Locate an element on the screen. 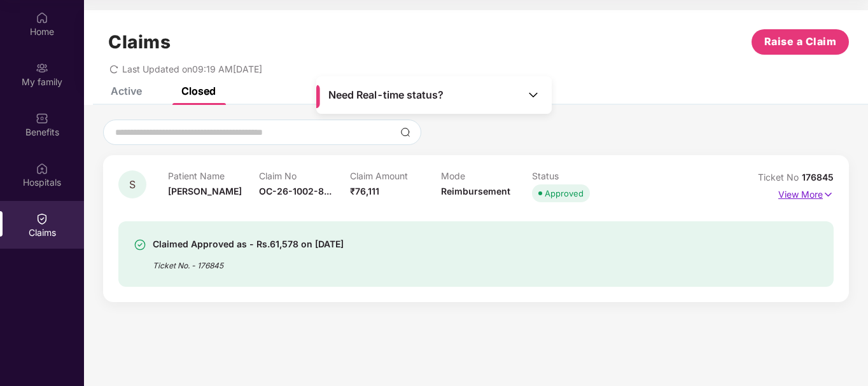 This screenshot has width=868, height=386. img: svg+xml;base64,PHN2ZyBpZD0iU2VhcmNoLTMyeDMyIiB4bWxucz0iaHR0cDovL3d3dy53My5vcmcvMjAwMC9zdmciIHdpZH... is located at coordinates (405, 132).